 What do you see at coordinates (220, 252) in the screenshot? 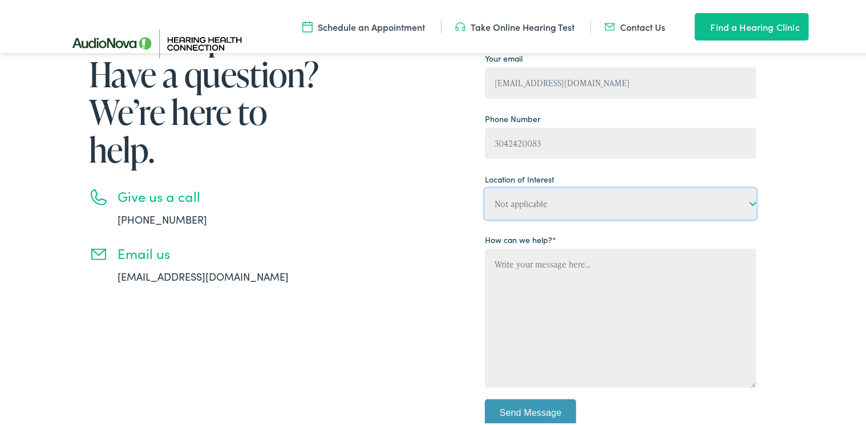
I see `h3: Email us` at bounding box center [220, 252].